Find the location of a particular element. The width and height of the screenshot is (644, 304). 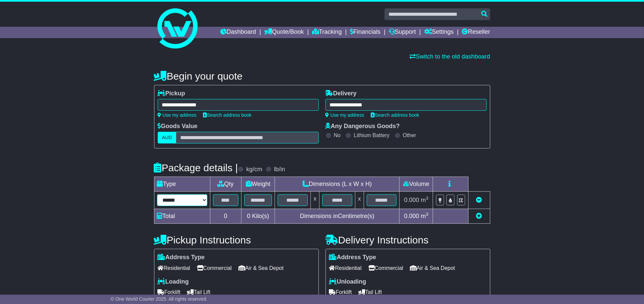

a: Settings is located at coordinates (439, 32).